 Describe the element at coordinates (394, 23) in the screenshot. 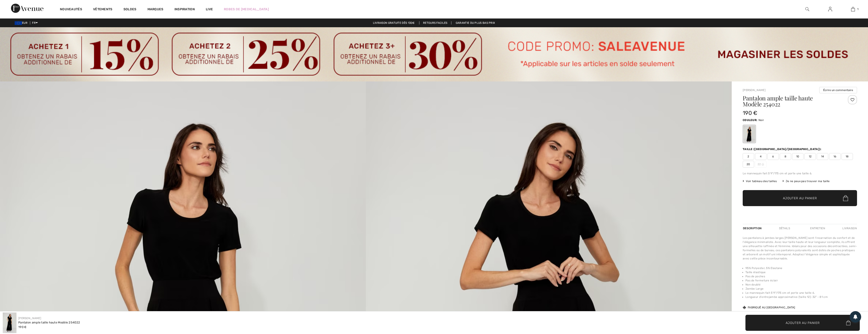

I see `a: Livraison gratuite dès 130€` at that location.